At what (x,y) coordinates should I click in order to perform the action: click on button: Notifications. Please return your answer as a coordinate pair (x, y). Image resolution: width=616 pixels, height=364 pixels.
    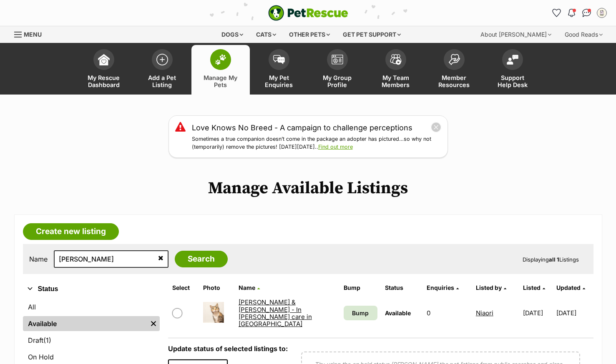
    Looking at the image, I should click on (572, 13).